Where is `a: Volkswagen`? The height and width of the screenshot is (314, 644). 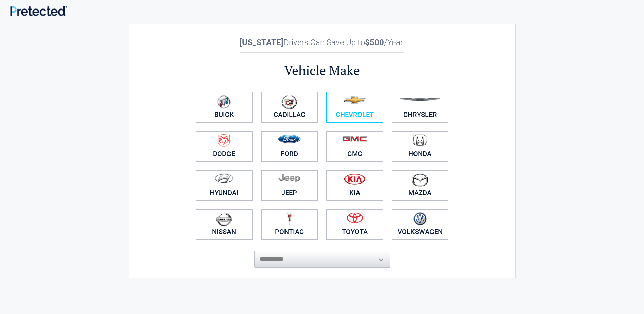
a: Volkswagen is located at coordinates (420, 225).